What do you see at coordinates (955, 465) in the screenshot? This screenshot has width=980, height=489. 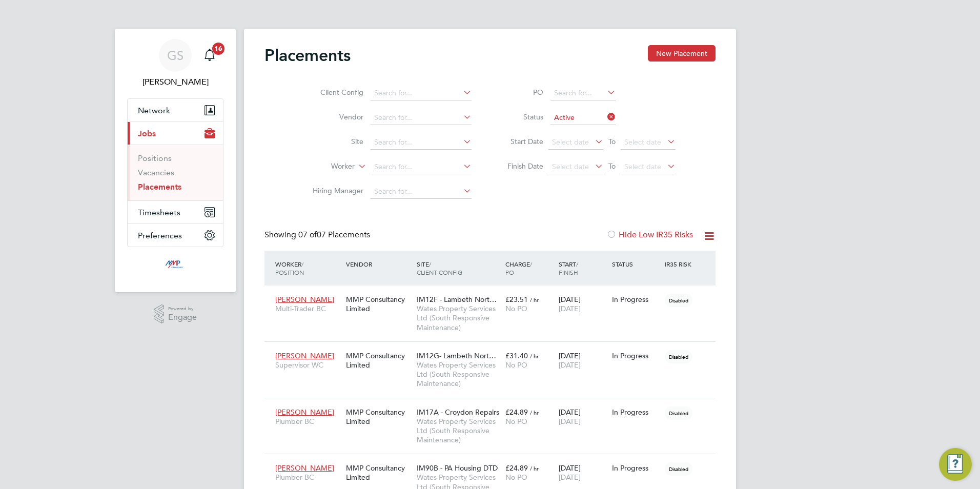 I see `button: Engage Resource Center` at bounding box center [955, 465].